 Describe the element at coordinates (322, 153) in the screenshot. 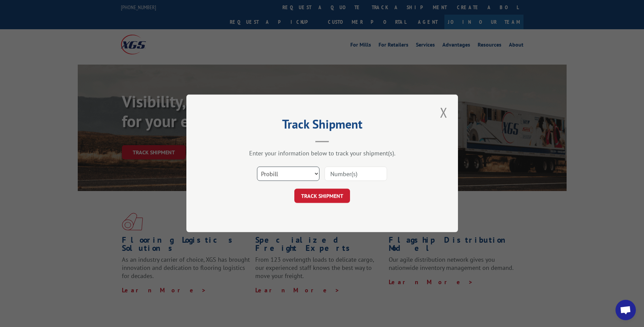

I see `div: Enter your information below to track your shipment(s).` at that location.